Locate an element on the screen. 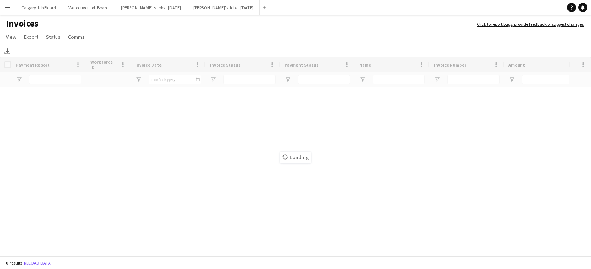 The image size is (591, 269). a: Click to report bugs, provide feedback or suggest changes is located at coordinates (530, 24).